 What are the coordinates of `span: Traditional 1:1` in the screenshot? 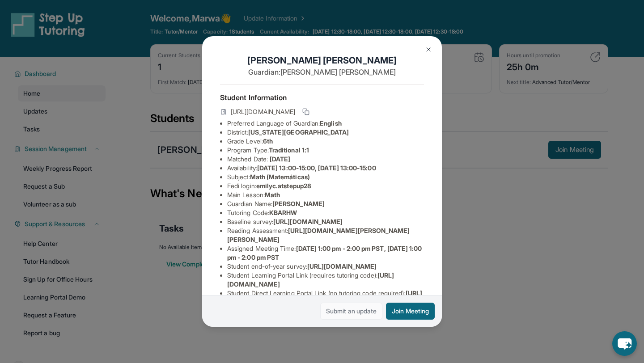 It's located at (289, 149).